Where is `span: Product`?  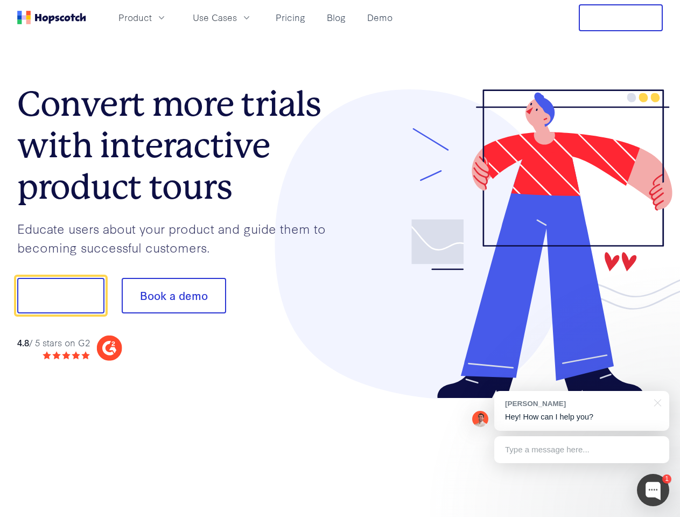 span: Product is located at coordinates (135, 17).